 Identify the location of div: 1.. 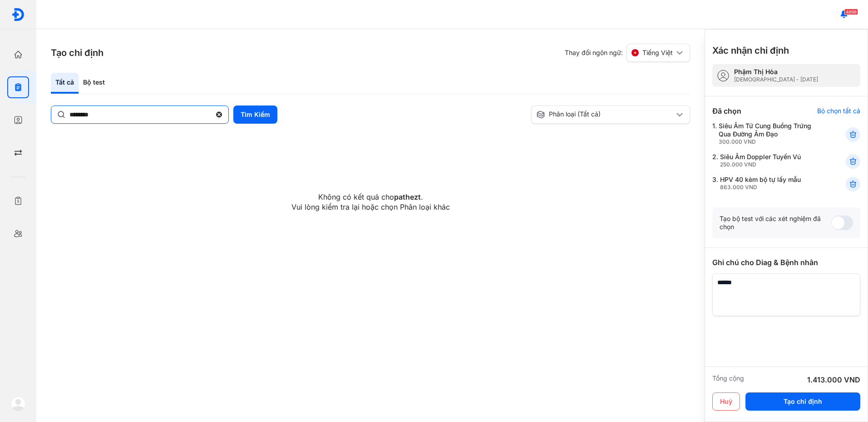
(768, 134).